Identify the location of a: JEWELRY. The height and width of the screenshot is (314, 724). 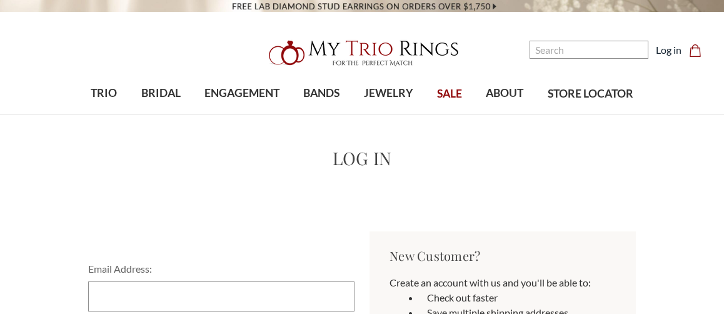
(388, 93).